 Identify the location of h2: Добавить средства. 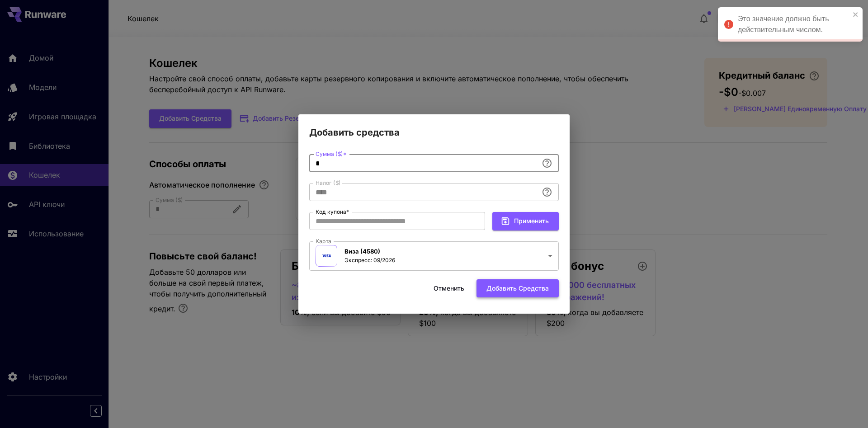
(434, 127).